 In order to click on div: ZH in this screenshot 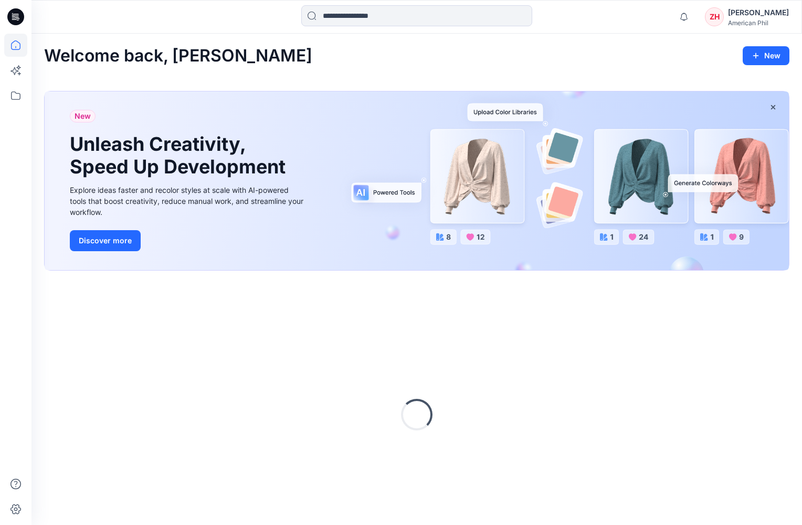, I will do `click(715, 17)`.